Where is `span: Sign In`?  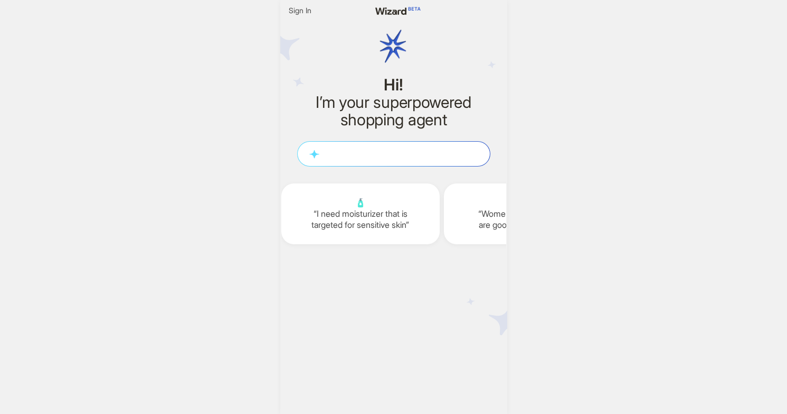
span: Sign In is located at coordinates (300, 11).